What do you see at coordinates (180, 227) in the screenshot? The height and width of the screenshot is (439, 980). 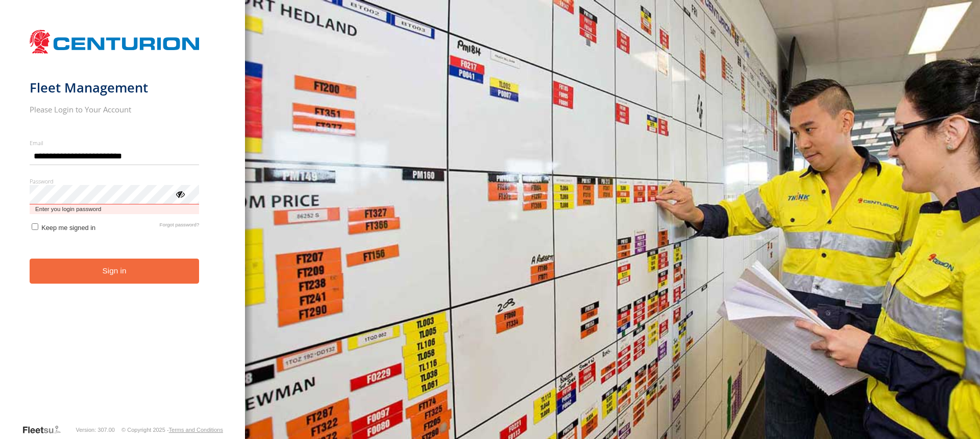 I see `a: Forgot password?` at bounding box center [180, 227].